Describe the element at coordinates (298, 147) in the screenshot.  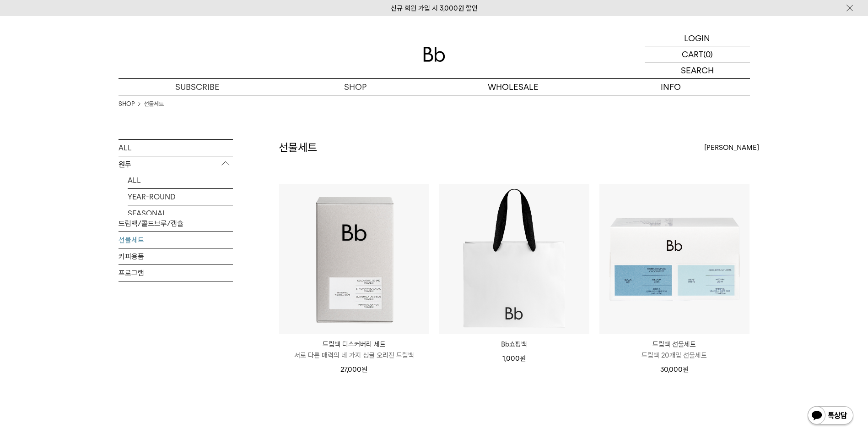
I see `h2: 선물세트` at that location.